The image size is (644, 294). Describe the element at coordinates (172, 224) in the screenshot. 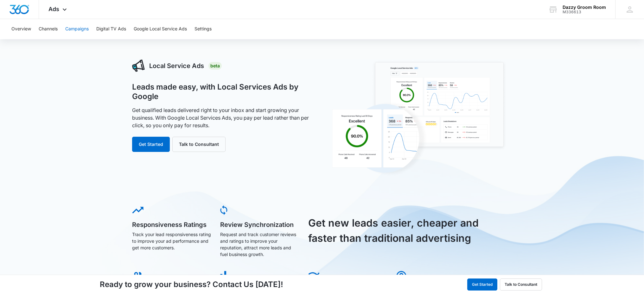

I see `h5: Responsiveness Ratings` at that location.